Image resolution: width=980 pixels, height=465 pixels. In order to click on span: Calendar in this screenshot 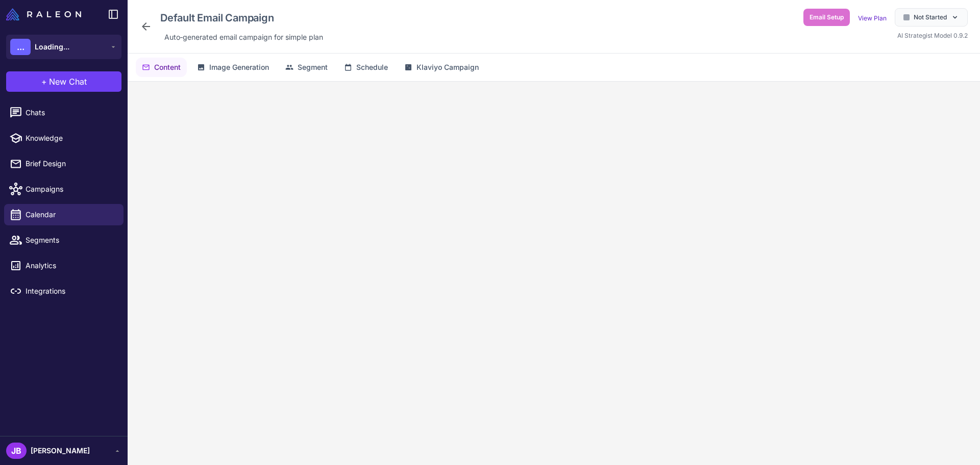, I will do `click(70, 215)`.